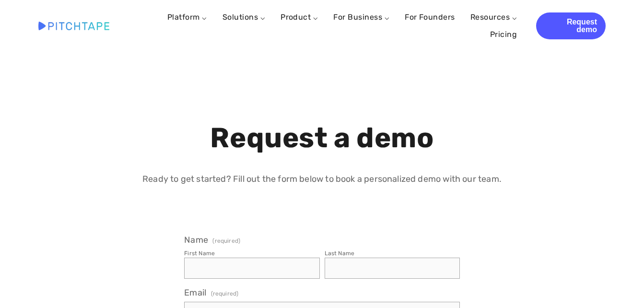 The height and width of the screenshot is (308, 644). Describe the element at coordinates (322, 138) in the screenshot. I see `strong: Request a demo` at that location.